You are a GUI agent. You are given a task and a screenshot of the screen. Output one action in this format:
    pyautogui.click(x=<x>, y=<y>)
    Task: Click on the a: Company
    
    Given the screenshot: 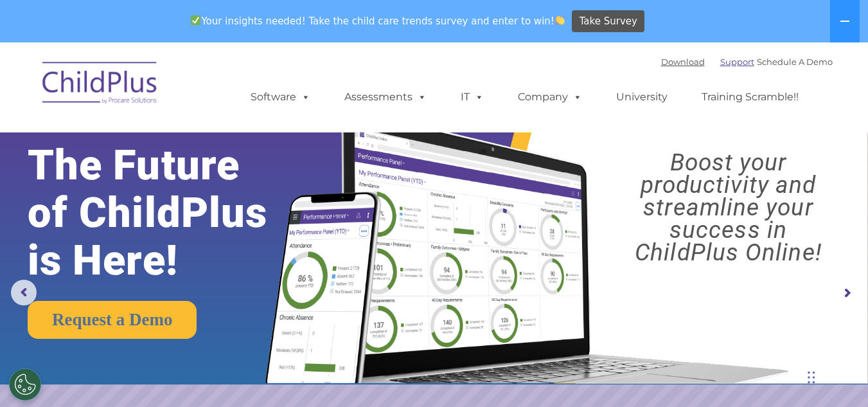 What is the action you would take?
    pyautogui.click(x=550, y=97)
    